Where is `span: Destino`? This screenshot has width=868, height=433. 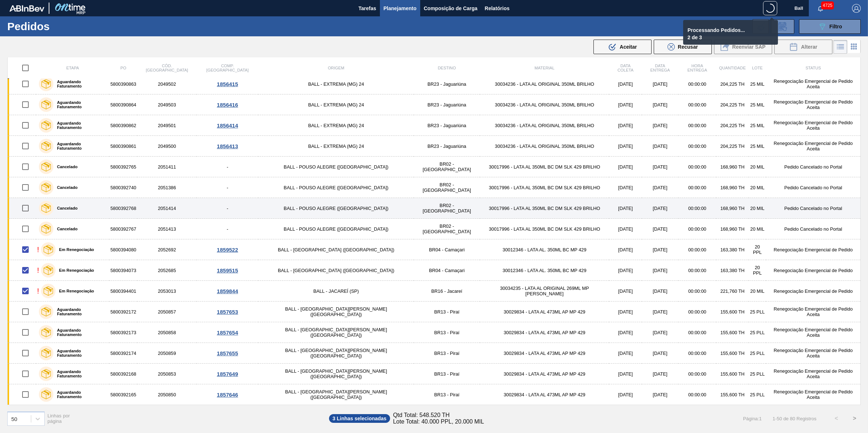 span: Destino is located at coordinates (447, 68).